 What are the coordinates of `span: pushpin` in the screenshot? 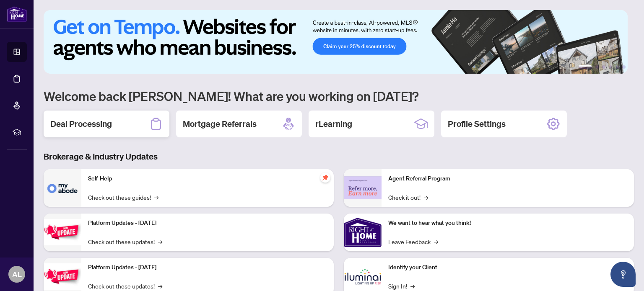 It's located at (325, 178).